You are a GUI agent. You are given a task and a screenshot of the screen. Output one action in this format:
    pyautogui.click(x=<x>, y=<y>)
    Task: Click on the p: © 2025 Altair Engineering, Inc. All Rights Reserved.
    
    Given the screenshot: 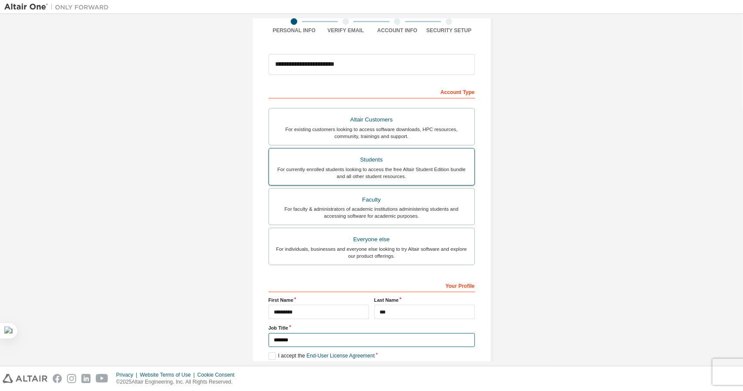 What is the action you would take?
    pyautogui.click(x=178, y=382)
    